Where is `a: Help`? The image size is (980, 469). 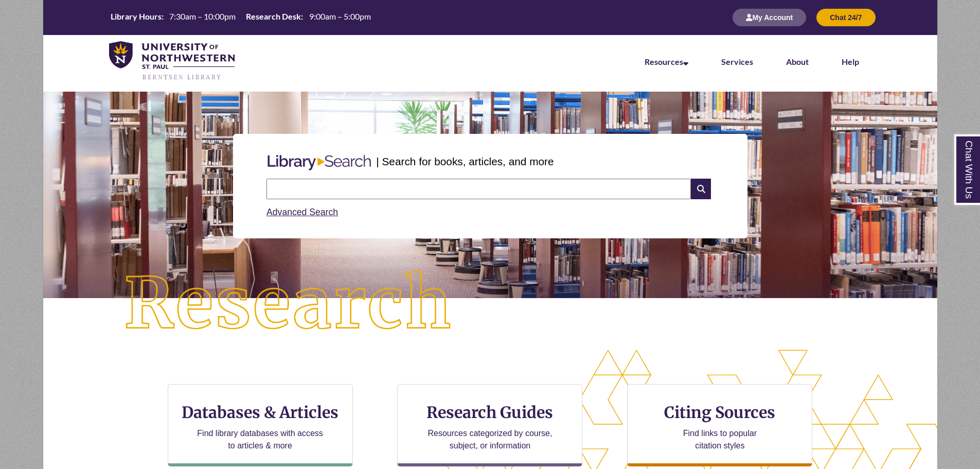
a: Help is located at coordinates (850, 61).